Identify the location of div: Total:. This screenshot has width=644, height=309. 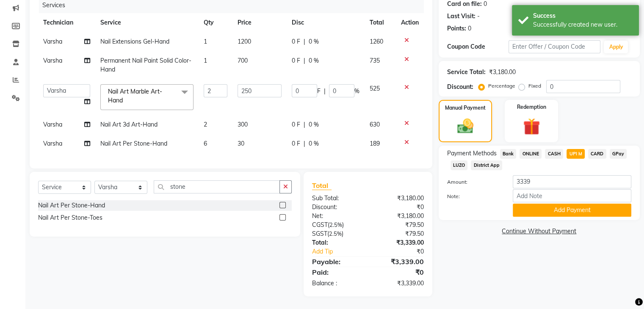
(336, 243).